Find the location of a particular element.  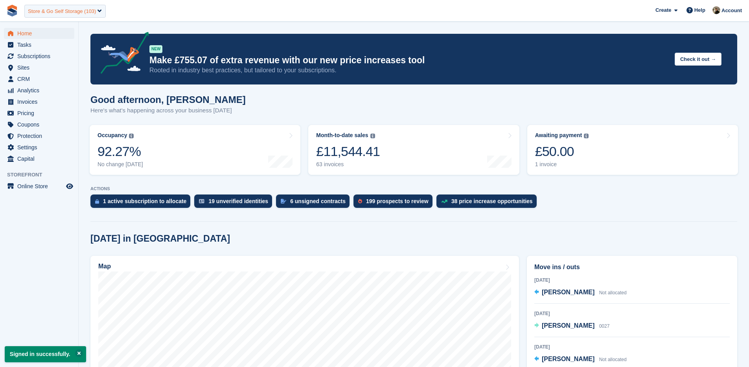

img: price-adjustments-announcement-icon-8257ccfd72463d97f412b2fc003d46551f7dbcb40ab6d574587a9cd5c0d94... is located at coordinates (121, 54).